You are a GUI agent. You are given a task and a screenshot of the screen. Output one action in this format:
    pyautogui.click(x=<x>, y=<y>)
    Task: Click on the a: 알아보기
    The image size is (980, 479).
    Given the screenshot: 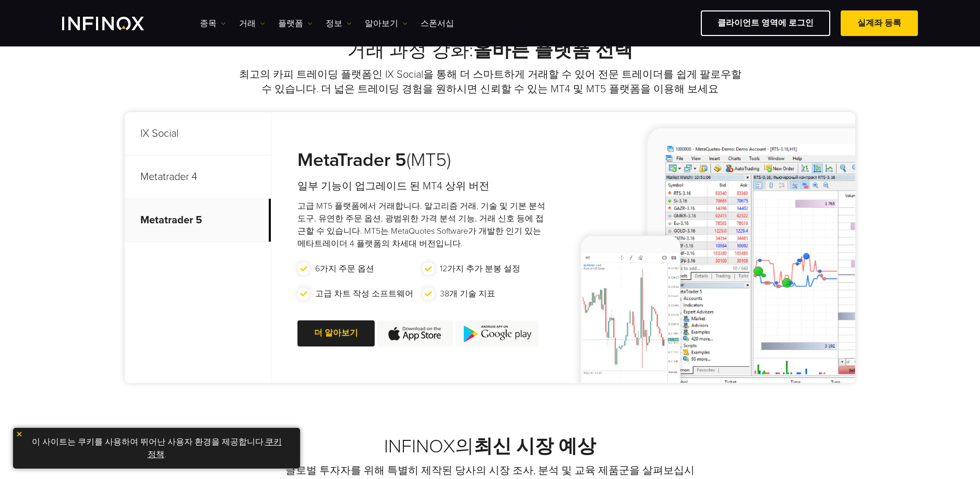 What is the action you would take?
    pyautogui.click(x=386, y=24)
    